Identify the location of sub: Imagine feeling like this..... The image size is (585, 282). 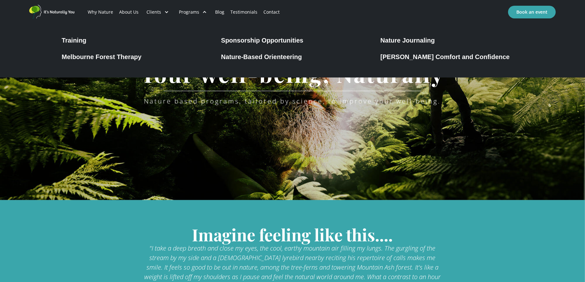
(293, 234).